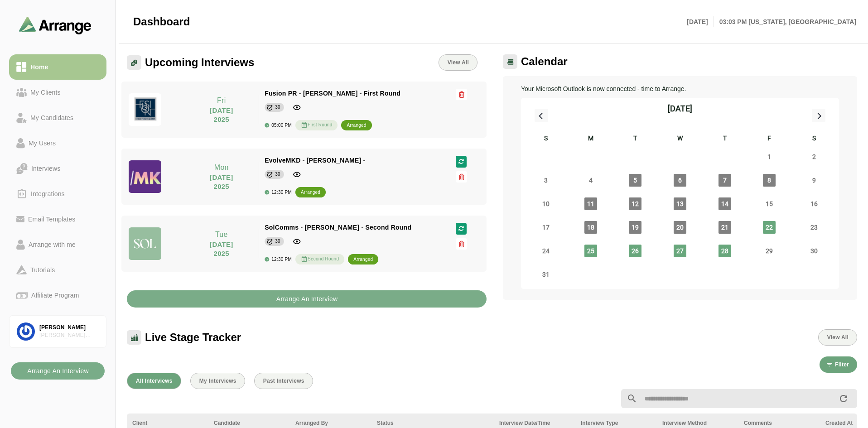  I want to click on span: Tuesday, August 26, 2025, so click(635, 251).